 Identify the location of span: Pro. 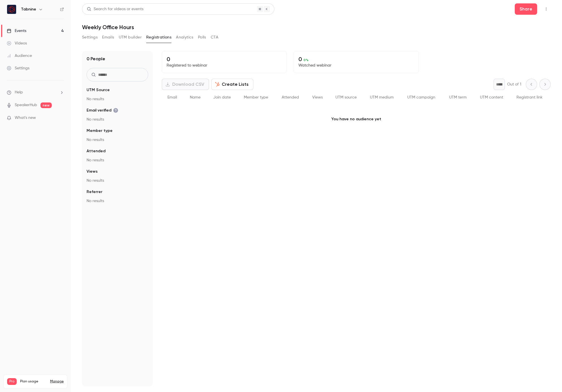
(12, 382).